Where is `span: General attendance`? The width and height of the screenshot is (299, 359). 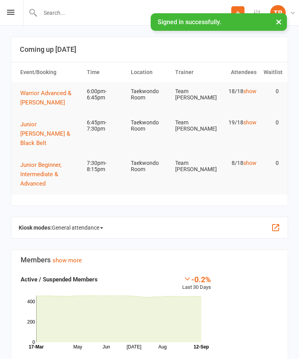 span: General attendance is located at coordinates (78, 228).